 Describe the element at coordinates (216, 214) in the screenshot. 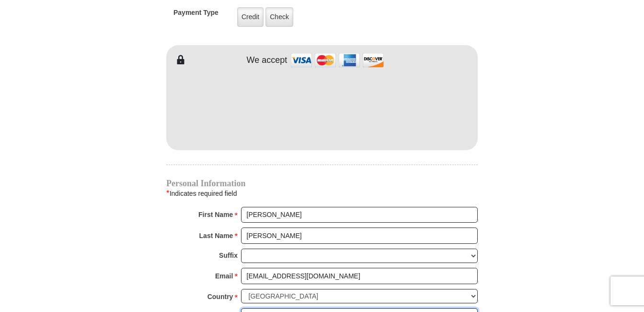

I see `strong: First Name` at that location.